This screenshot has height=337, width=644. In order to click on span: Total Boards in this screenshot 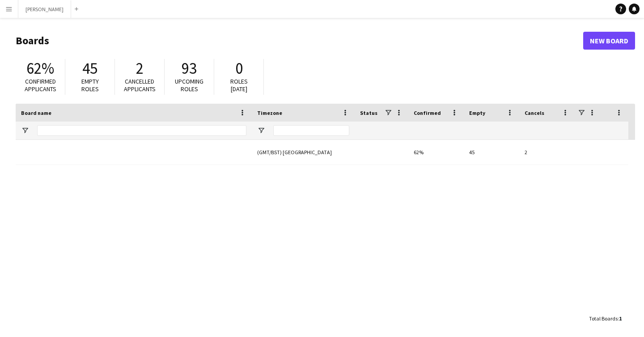, I will do `click(603, 318)`.